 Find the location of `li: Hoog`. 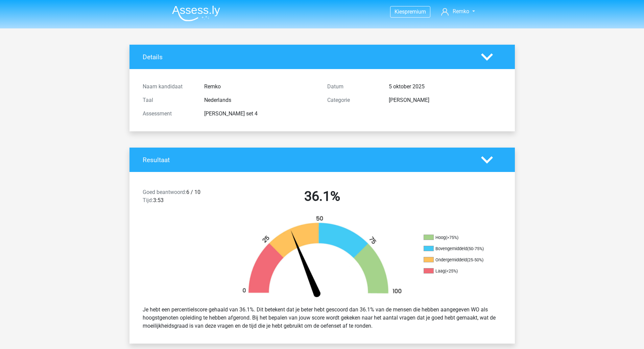

li: Hoog is located at coordinates (457, 237).